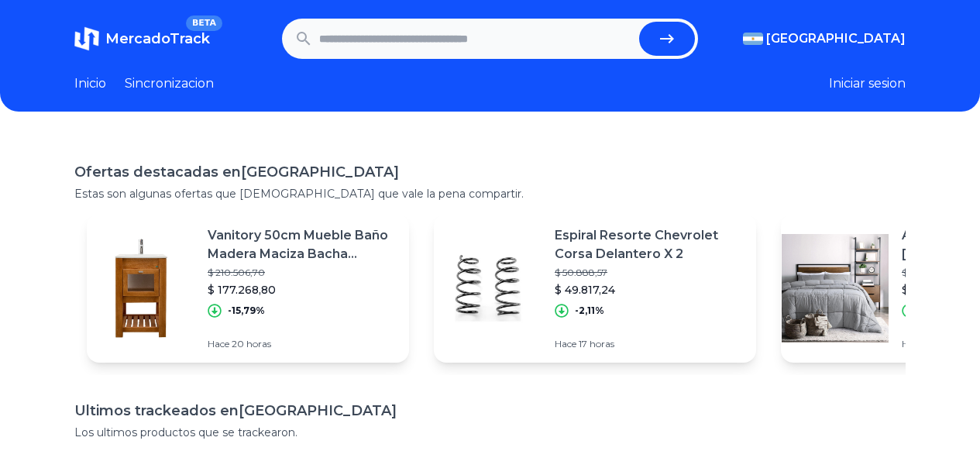  Describe the element at coordinates (302, 245) in the screenshot. I see `p: Vanitory 50cm Mueble Baño Madera Maciza Bacha Laqueado` at that location.